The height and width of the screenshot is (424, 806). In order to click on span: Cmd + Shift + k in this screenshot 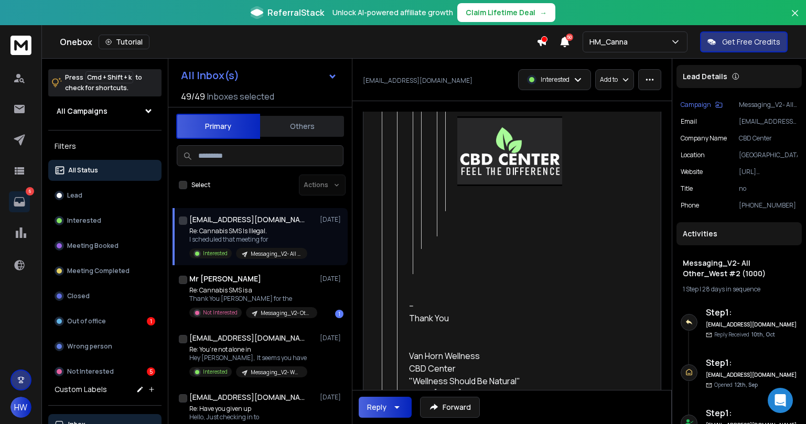, I will do `click(109, 77)`.